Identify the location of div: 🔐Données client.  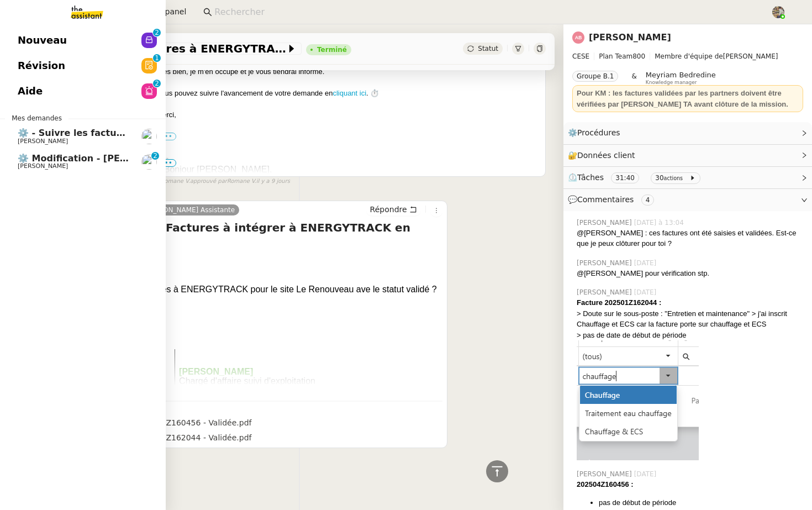
(688, 156).